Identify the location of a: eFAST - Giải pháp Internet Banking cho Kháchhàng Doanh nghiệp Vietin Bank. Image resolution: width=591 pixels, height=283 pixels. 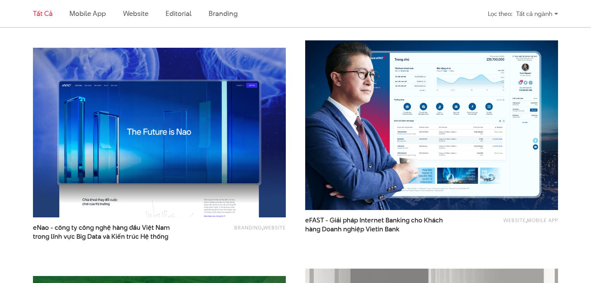
(374, 224).